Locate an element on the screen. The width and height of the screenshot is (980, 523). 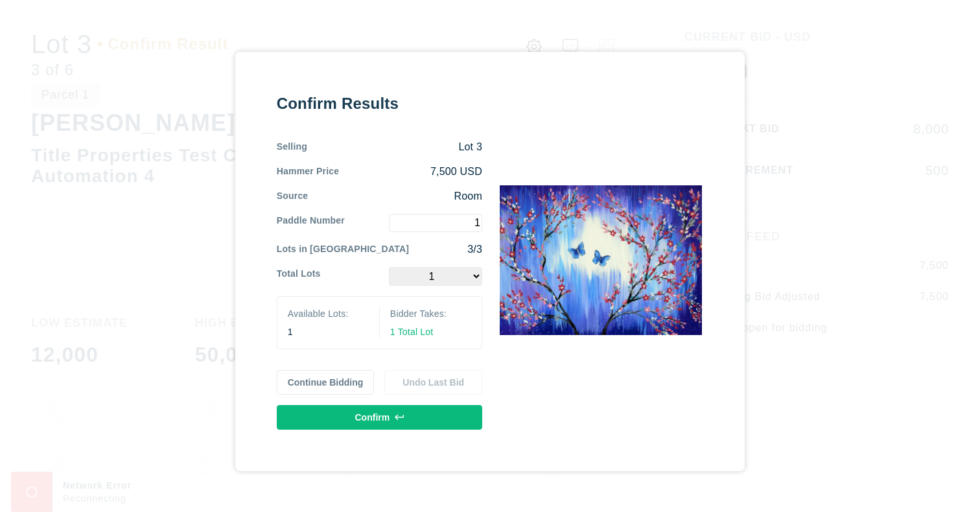
button: Confirm is located at coordinates (379, 417).